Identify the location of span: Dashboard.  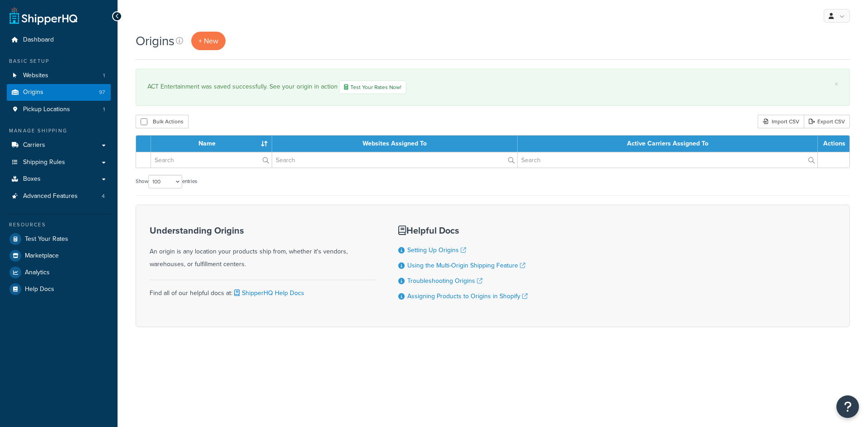
(39, 40).